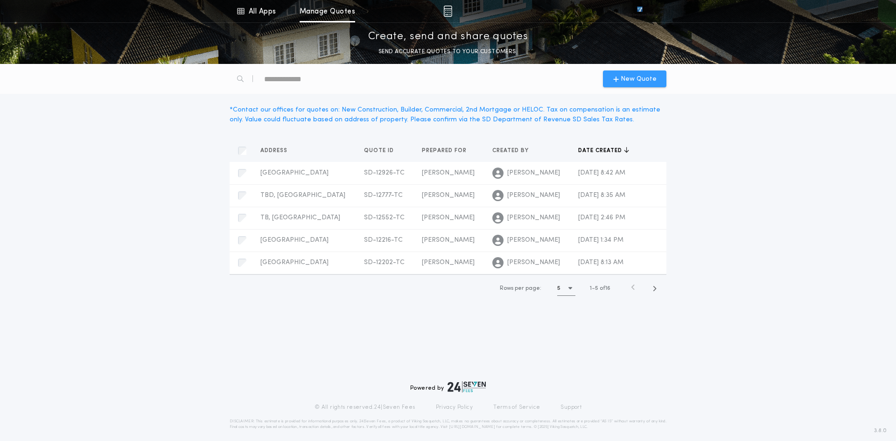 The image size is (896, 441). I want to click on img: img, so click(448, 11).